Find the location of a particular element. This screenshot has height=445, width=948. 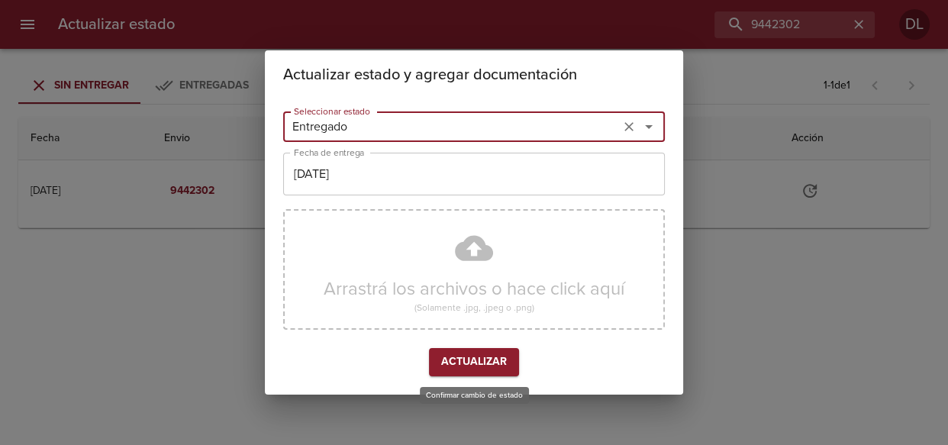

button: Limpiar is located at coordinates (629, 127).